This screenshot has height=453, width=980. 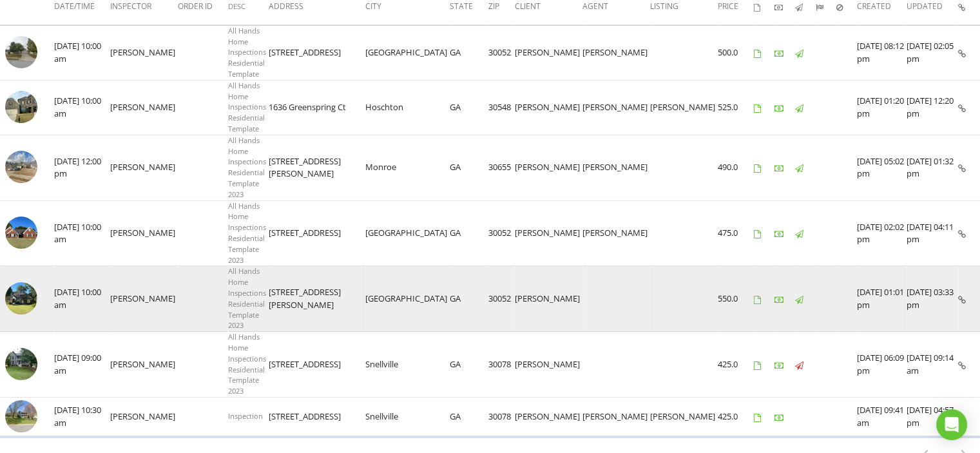 What do you see at coordinates (407, 107) in the screenshot?
I see `td: Hoschton` at bounding box center [407, 107].